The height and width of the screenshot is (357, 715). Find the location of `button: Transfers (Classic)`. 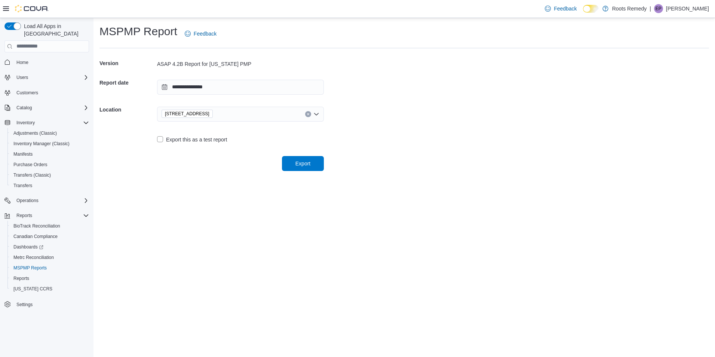

button: Transfers (Classic) is located at coordinates (50, 175).